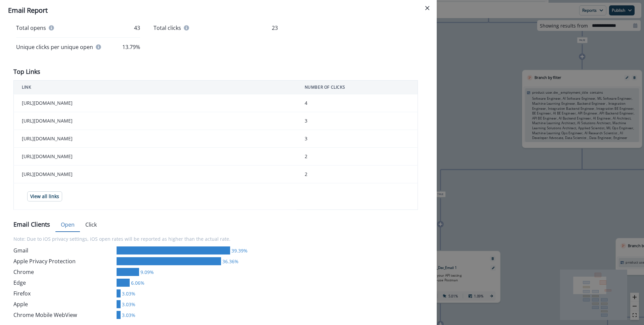  I want to click on p: Total clicks, so click(167, 28).